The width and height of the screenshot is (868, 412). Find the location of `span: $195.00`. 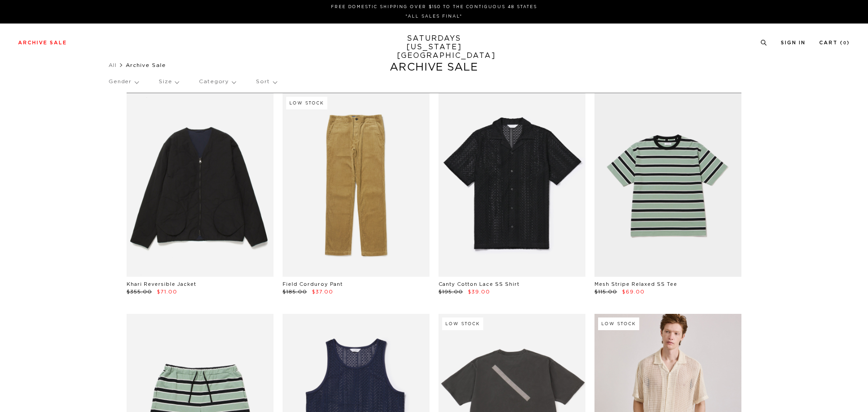

span: $195.00 is located at coordinates (451, 292).